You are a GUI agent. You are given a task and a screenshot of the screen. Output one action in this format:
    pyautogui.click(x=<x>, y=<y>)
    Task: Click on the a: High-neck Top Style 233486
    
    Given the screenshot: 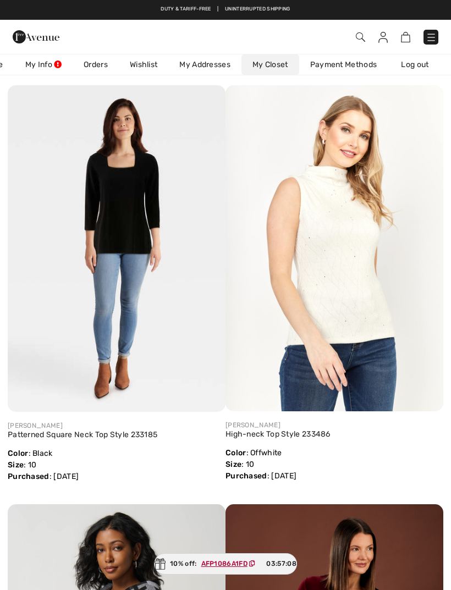 What is the action you would take?
    pyautogui.click(x=278, y=434)
    